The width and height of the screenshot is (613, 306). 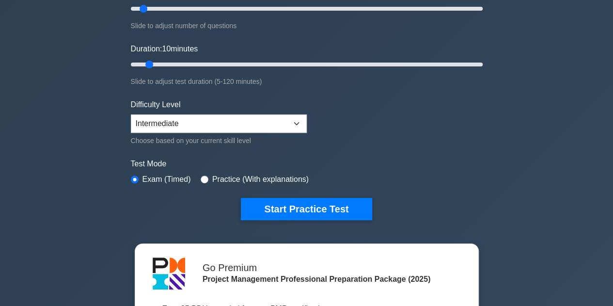 What do you see at coordinates (307, 81) in the screenshot?
I see `div: Slide to adjust test duration (5-120 minutes)` at bounding box center [307, 81].